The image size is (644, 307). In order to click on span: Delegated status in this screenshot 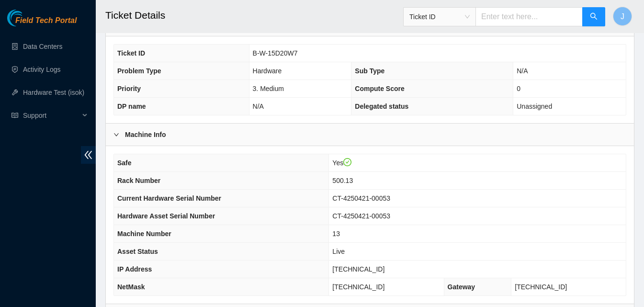, I will do `click(381, 106)`.